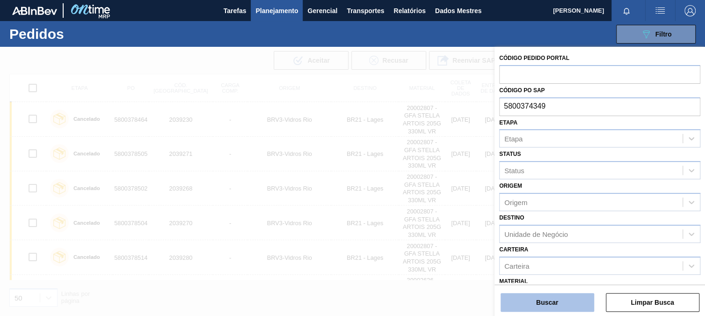 This screenshot has height=316, width=705. What do you see at coordinates (458, 11) in the screenshot?
I see `font: Dados Mestres` at bounding box center [458, 11].